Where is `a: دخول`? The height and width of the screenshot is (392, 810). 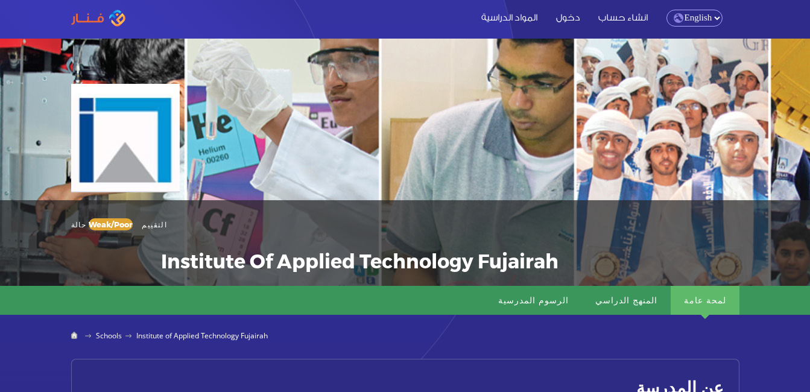 a: دخول is located at coordinates (568, 16).